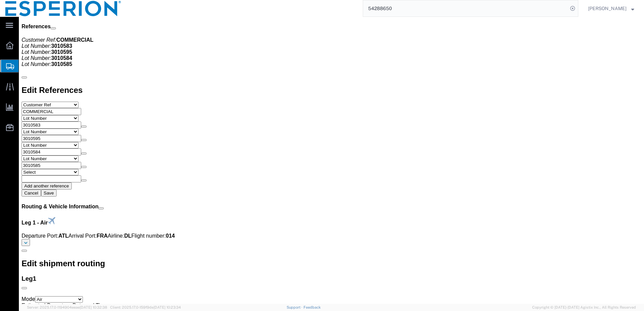  I want to click on span: Client: 2025.17.0-159f9de, so click(146, 307).